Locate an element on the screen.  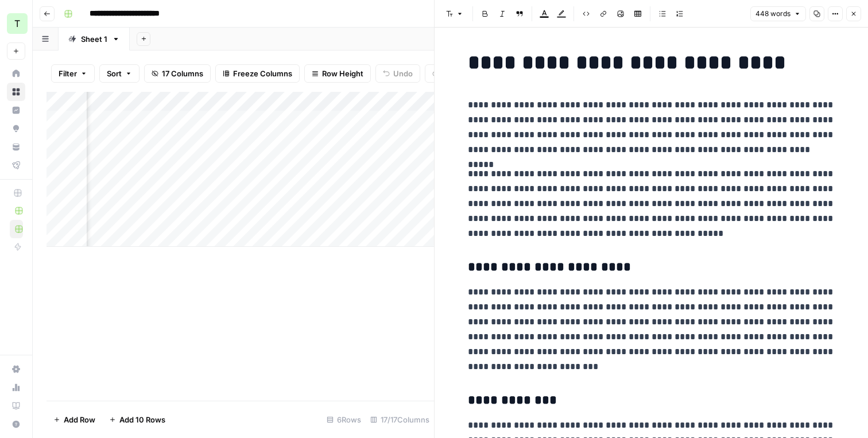
a: Sheet 1 is located at coordinates (94, 39).